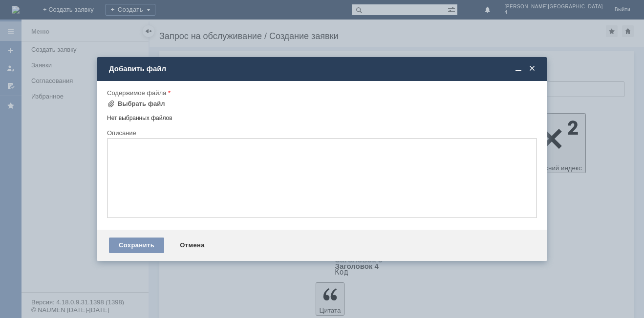  What do you see at coordinates (323, 69) in the screenshot?
I see `div: Добавить файл` at bounding box center [323, 69].